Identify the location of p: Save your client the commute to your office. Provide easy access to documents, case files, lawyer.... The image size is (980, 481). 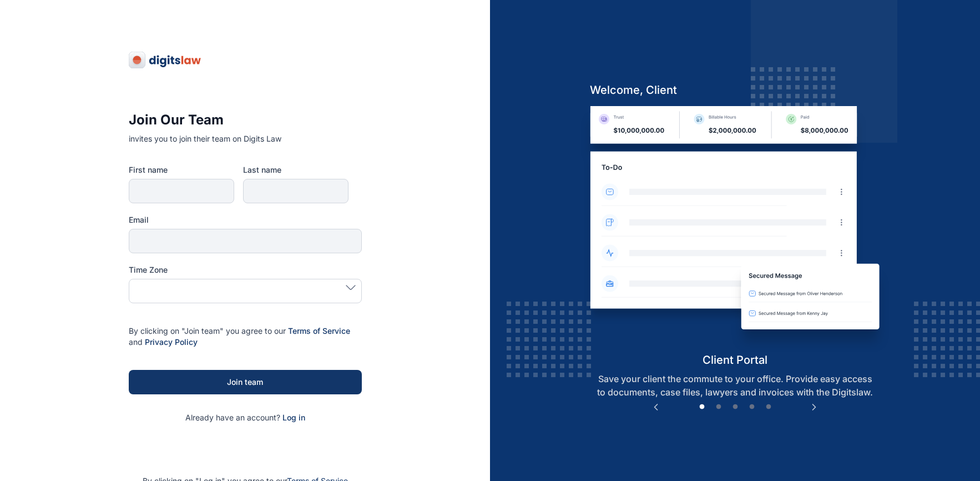
(734, 386).